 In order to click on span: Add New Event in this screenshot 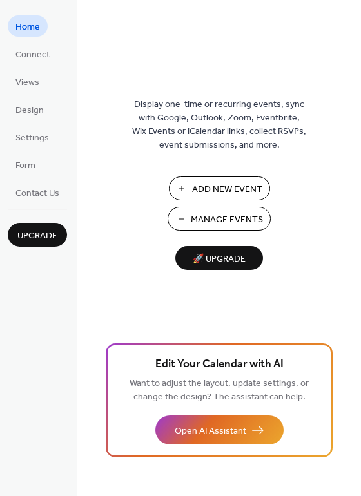, I will do `click(227, 189)`.